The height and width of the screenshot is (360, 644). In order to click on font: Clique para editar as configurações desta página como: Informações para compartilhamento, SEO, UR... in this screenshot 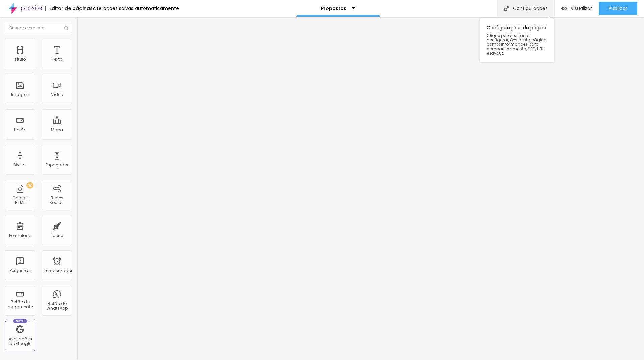, I will do `click(516, 44)`.